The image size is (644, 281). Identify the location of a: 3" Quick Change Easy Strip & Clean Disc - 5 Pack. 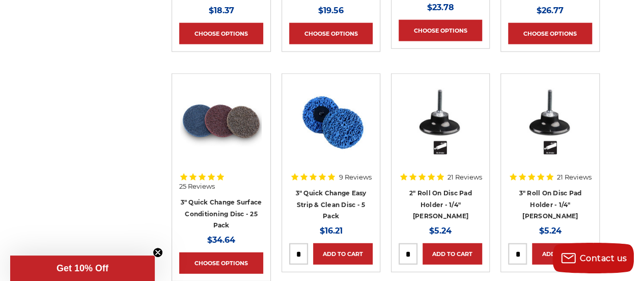
(331, 205).